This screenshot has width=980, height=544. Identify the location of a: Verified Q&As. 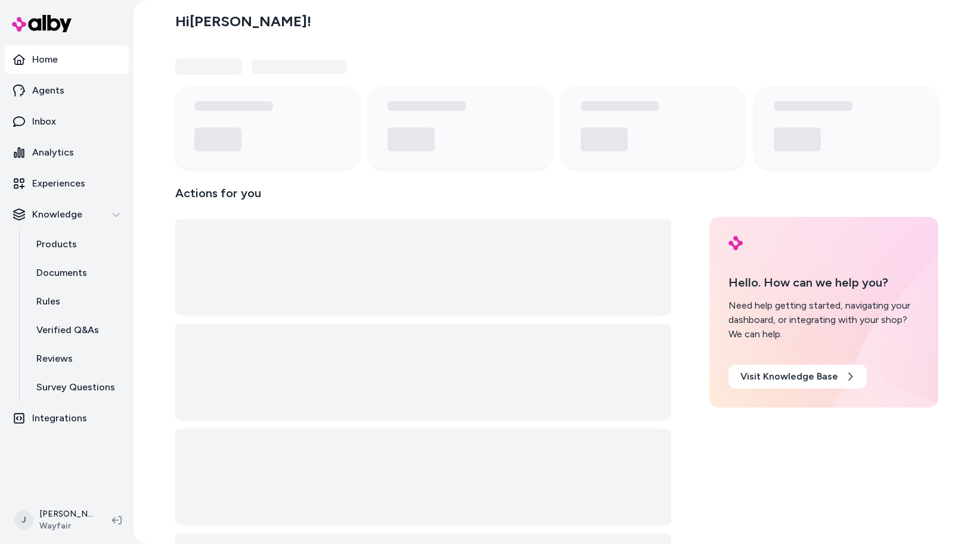
(77, 330).